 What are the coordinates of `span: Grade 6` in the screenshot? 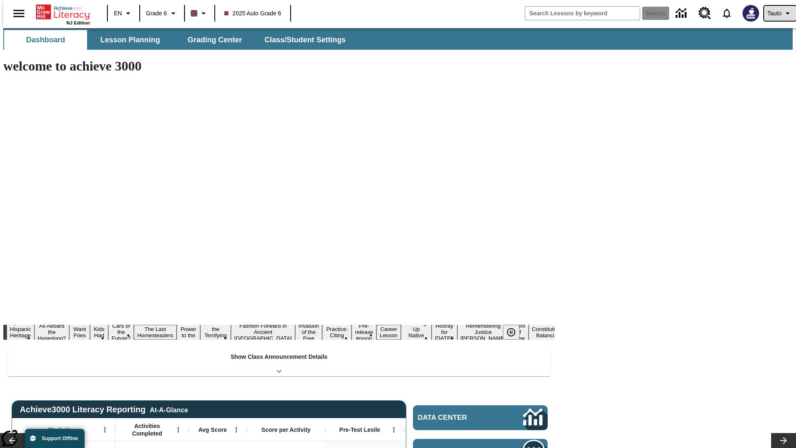 It's located at (156, 13).